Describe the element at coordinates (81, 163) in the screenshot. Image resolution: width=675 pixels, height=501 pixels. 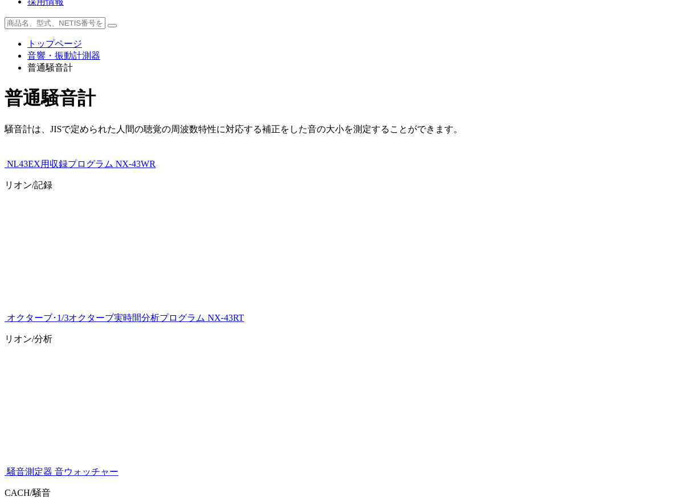
I see `span: NL43EX用収録プログラム NX-43WR` at that location.